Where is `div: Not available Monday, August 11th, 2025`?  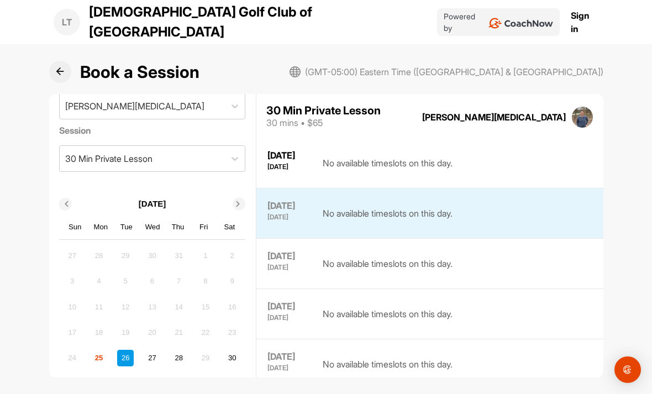
div: Not available Monday, August 11th, 2025 is located at coordinates (99, 307).